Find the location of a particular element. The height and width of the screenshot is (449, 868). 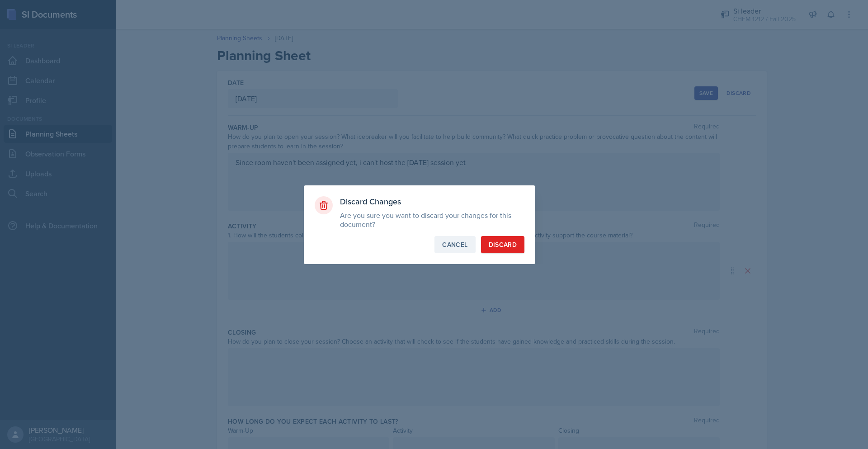

p: Are you sure you want to discard your changes for this document? is located at coordinates (432, 220).